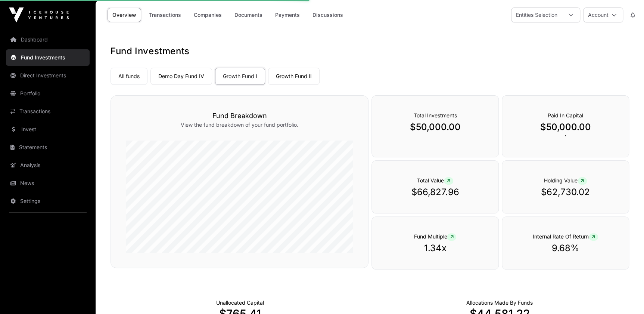 This screenshot has height=314, width=644. Describe the element at coordinates (248, 15) in the screenshot. I see `a: Documents` at that location.